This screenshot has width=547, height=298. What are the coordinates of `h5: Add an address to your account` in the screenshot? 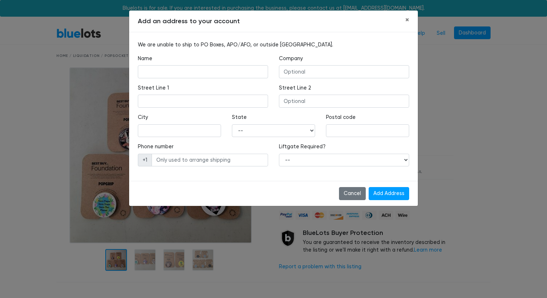 It's located at (189, 21).